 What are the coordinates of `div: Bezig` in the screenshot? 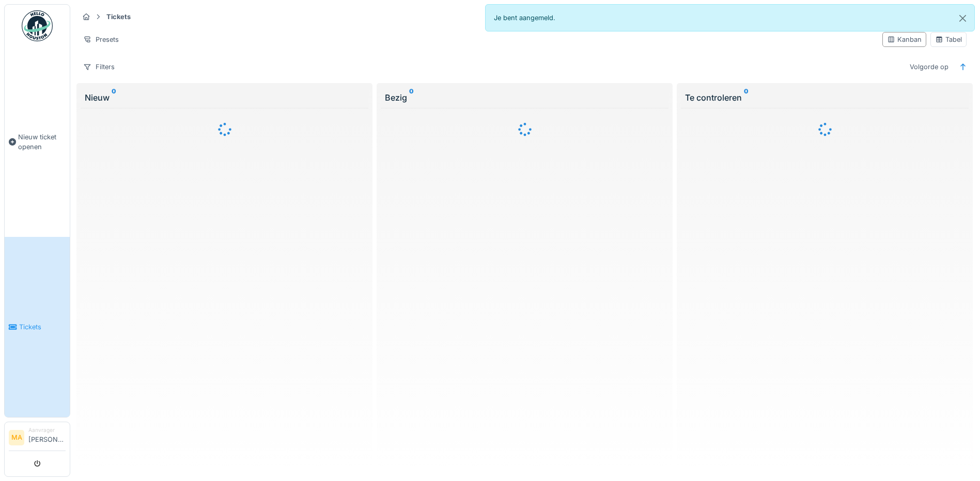 It's located at (524, 97).